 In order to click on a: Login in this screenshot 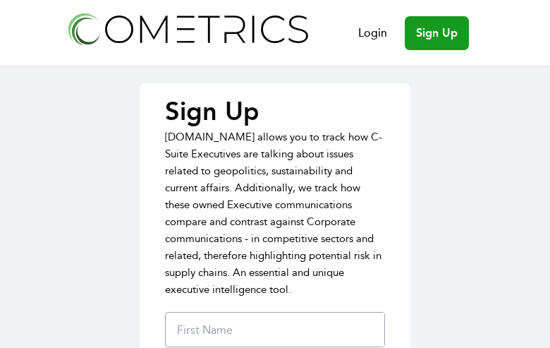, I will do `click(372, 33)`.